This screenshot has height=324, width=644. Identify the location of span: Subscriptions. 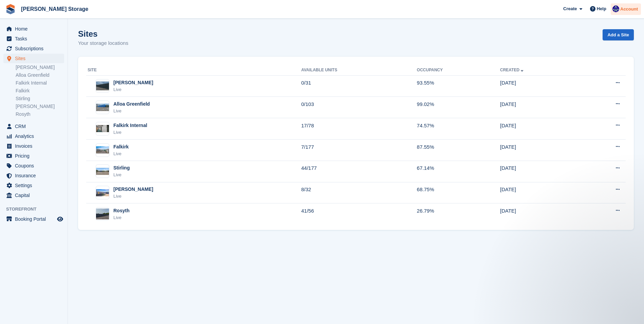
(35, 49).